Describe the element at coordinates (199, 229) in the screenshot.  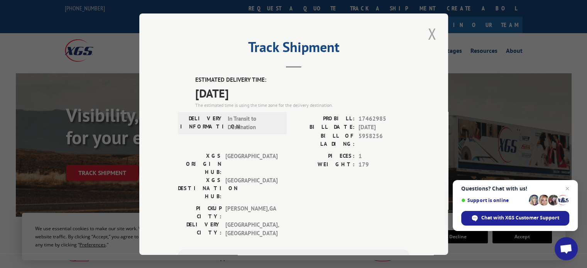
I see `label: DELIVERY CITY:` at that location.